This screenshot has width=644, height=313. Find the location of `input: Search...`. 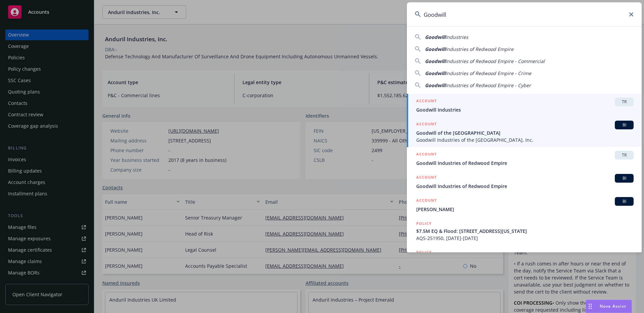

input: Search... is located at coordinates (524, 14).